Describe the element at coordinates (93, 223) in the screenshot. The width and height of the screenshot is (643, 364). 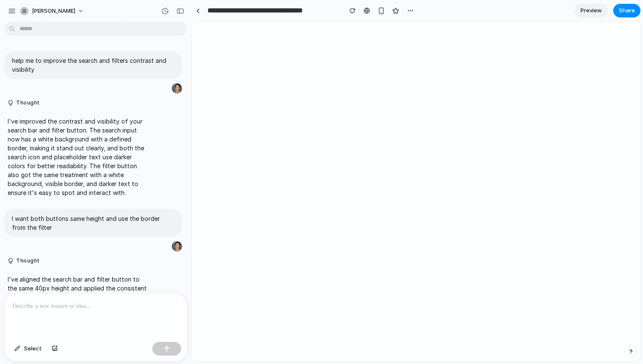
I see `p: I want both buttons same height and use the border from the filter` at that location.